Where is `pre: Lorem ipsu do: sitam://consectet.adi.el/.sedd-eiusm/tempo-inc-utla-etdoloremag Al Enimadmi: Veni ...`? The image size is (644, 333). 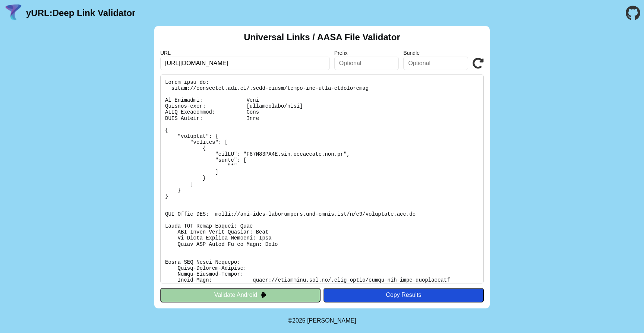 pre: Lorem ipsu do: sitam://consectet.adi.el/.sedd-eiusm/tempo-inc-utla-etdoloremag Al Enimadmi: Veni ... is located at coordinates (322, 179).